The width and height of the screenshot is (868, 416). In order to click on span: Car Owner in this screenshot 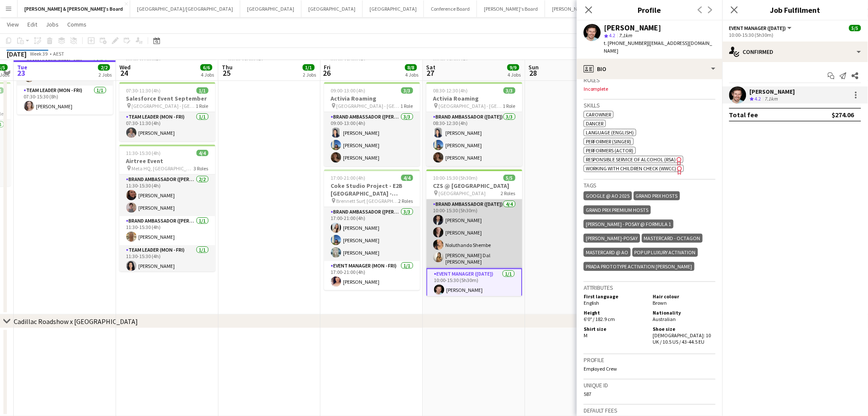, I will do `click(598, 114)`.